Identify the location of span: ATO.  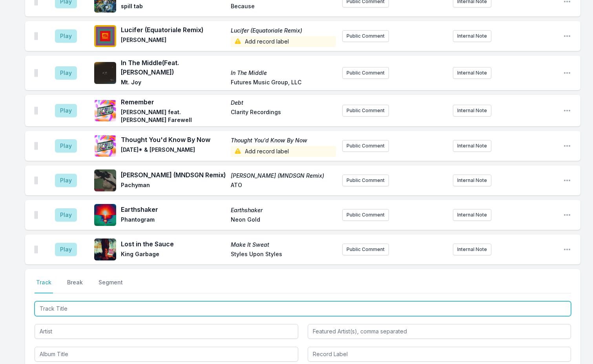
(283, 186).